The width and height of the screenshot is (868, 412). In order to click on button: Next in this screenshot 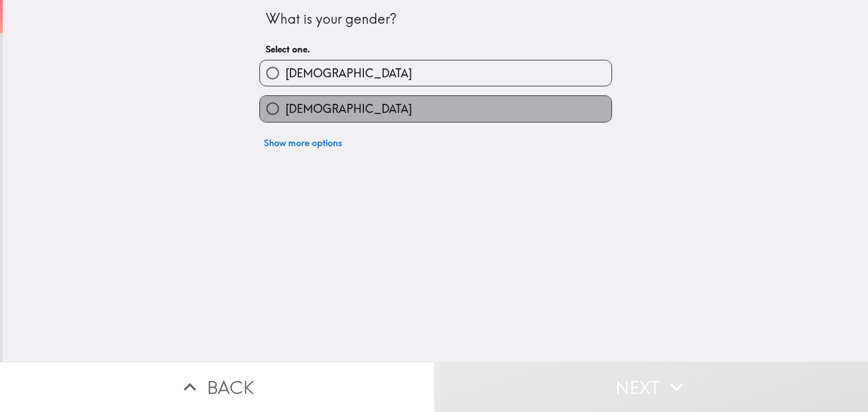, I will do `click(651, 387)`.